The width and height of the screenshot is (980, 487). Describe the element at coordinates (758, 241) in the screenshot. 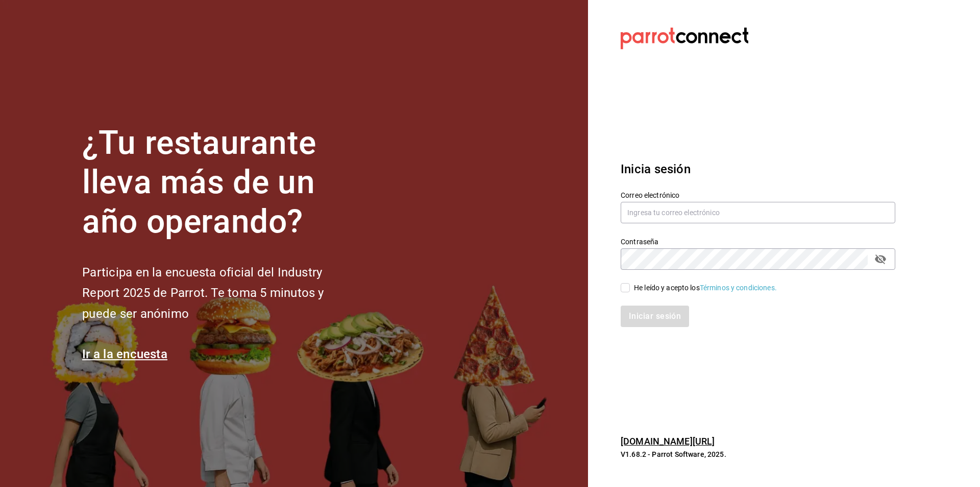

I see `label: Contraseña` at that location.